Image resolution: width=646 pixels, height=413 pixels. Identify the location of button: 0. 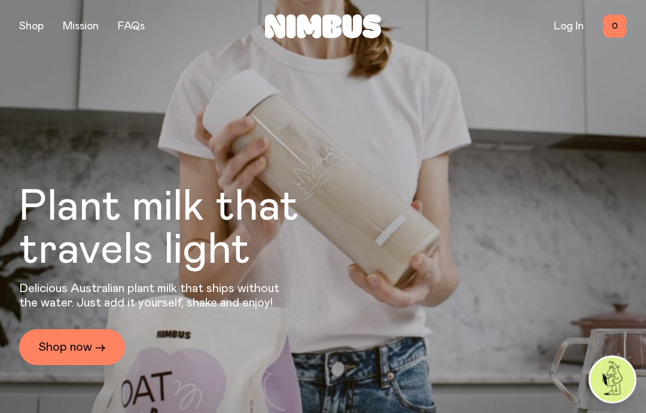
(615, 26).